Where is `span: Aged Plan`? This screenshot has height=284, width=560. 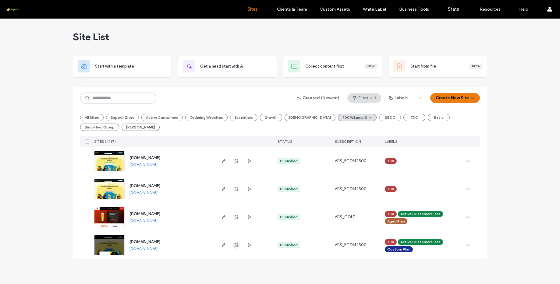
span: Aged Plan is located at coordinates (396, 221).